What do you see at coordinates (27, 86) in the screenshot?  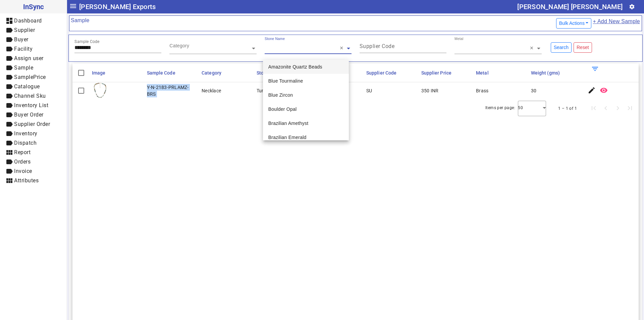 I see `span: Catalogue` at bounding box center [27, 86].